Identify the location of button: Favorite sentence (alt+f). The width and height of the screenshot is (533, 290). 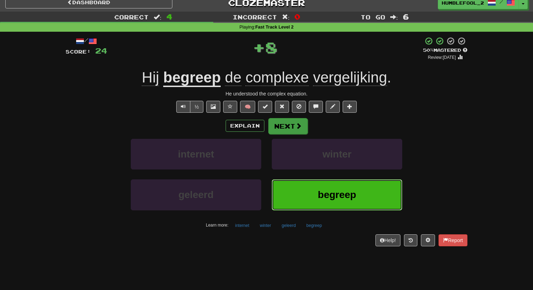
(230, 107).